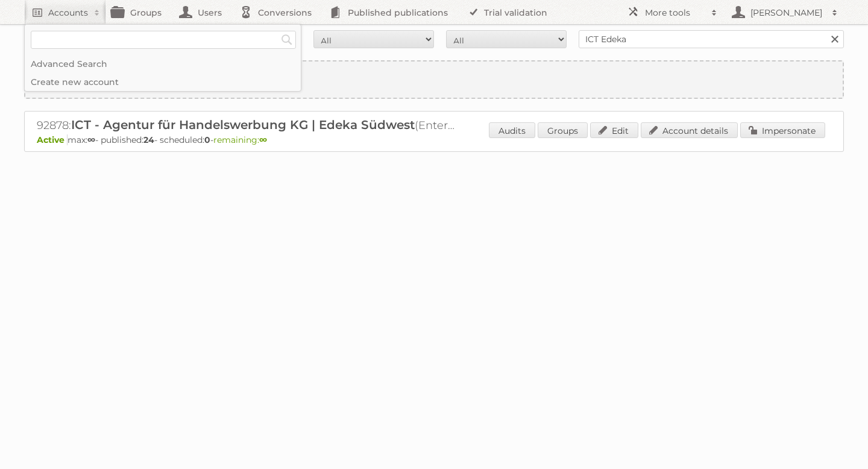 The image size is (868, 469). What do you see at coordinates (782, 130) in the screenshot?
I see `a: Impersonate` at bounding box center [782, 130].